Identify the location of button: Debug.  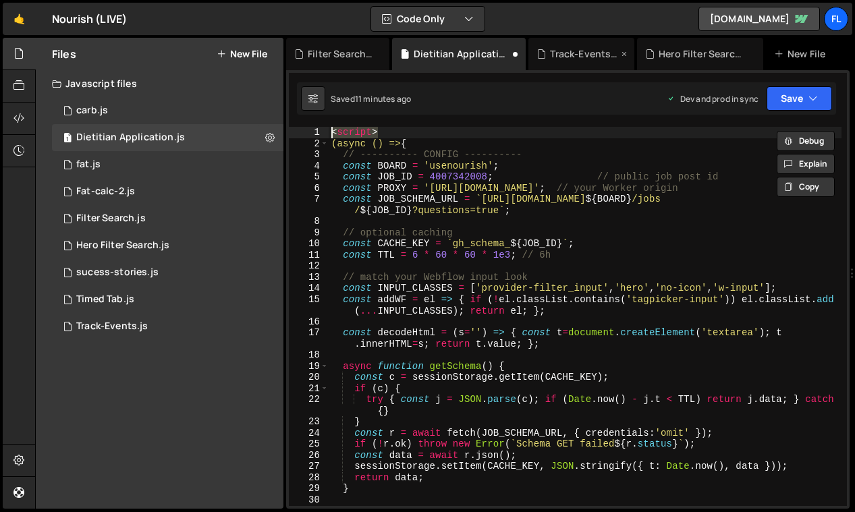
(806, 141).